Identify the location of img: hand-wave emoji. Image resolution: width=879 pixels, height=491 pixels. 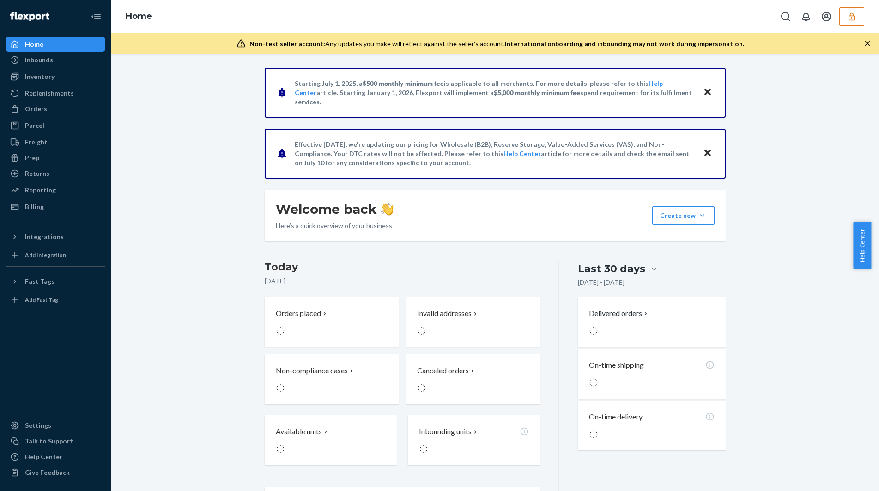
(387, 209).